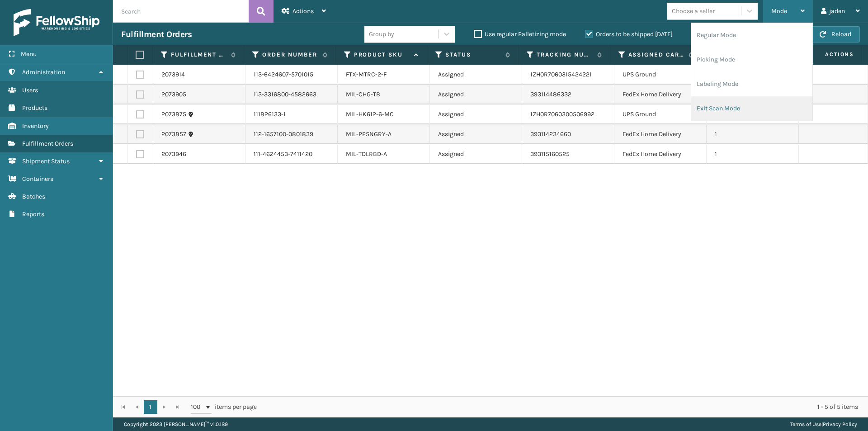 Image resolution: width=868 pixels, height=431 pixels. What do you see at coordinates (752, 84) in the screenshot?
I see `li: Labeling Mode` at bounding box center [752, 84].